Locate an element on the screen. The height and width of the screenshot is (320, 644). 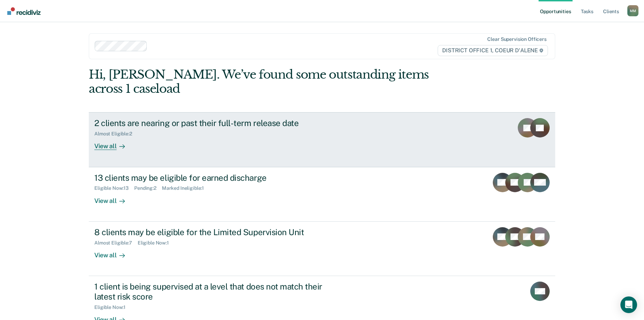
div: Almost Eligible : 7 is located at coordinates (116, 243).